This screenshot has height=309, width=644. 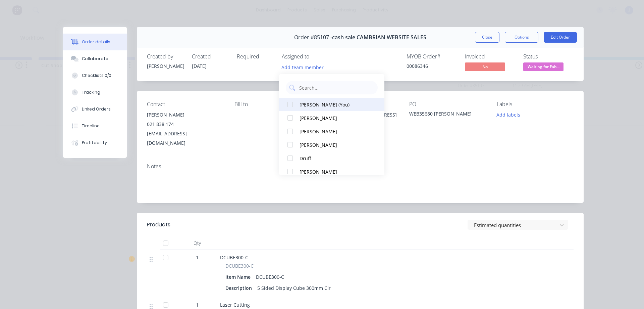 What do you see at coordinates (560, 37) in the screenshot?
I see `button: Edit Order` at bounding box center [560, 37].